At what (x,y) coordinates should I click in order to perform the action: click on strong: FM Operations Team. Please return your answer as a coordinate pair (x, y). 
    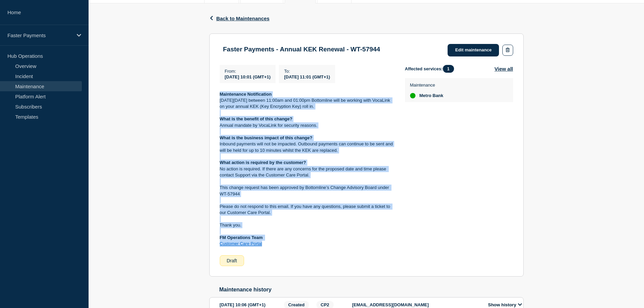
    Looking at the image, I should click on (242, 237).